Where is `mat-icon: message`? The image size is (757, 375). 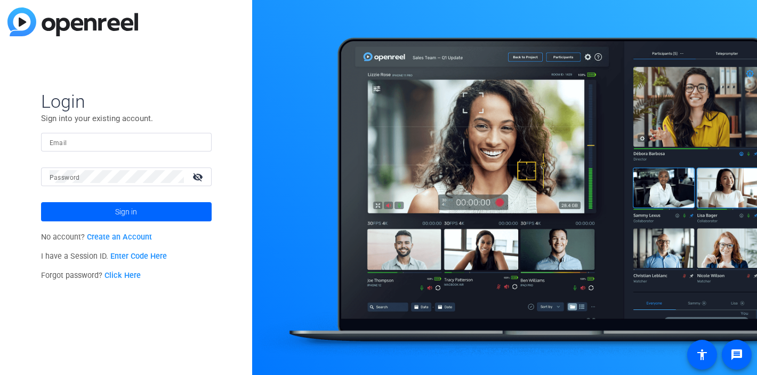 mat-icon: message is located at coordinates (737, 355).